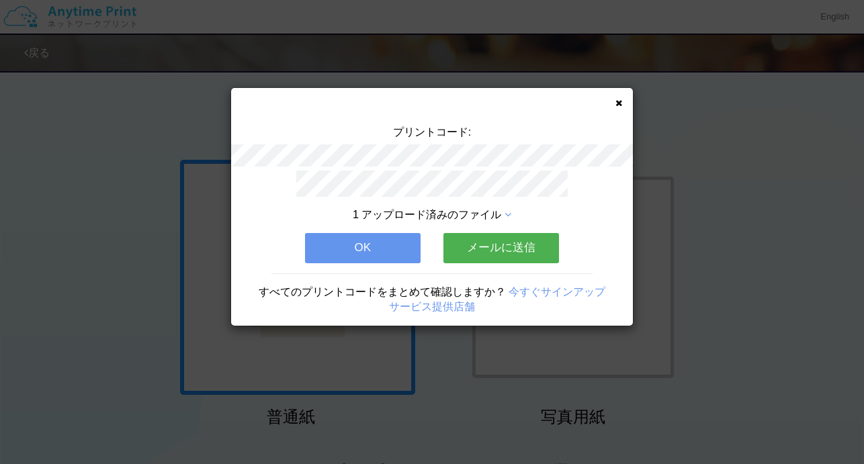 This screenshot has width=864, height=464. I want to click on span: すべてのプリントコードをまとめて確認しますか？, so click(382, 292).